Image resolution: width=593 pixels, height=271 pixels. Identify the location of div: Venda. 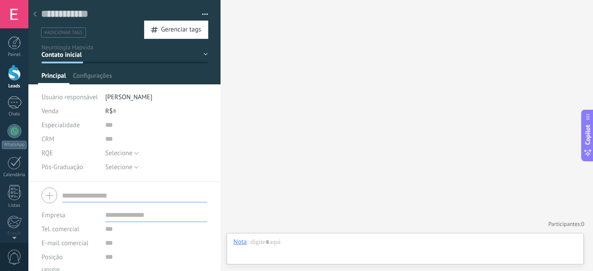
(70, 111).